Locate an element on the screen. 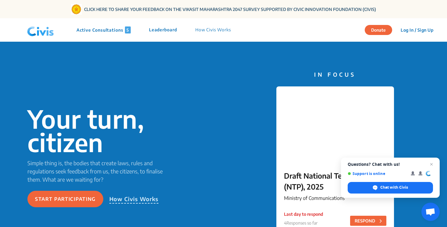 This screenshot has width=447, height=227. p: Leaderboard is located at coordinates (163, 30).